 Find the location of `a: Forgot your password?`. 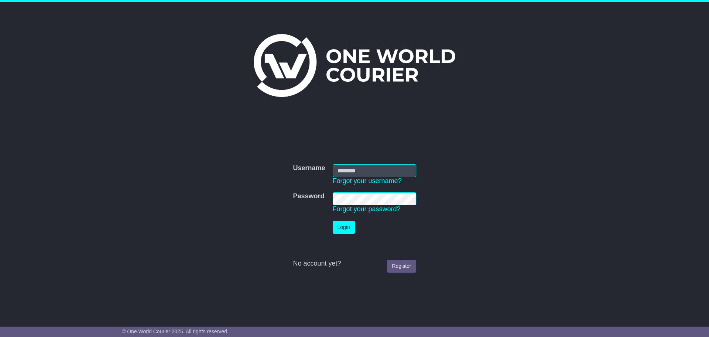

a: Forgot your password? is located at coordinates (367, 209).